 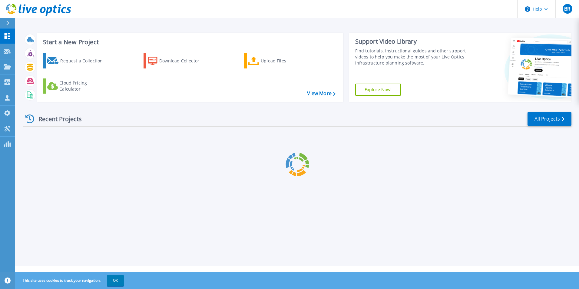 I want to click on a: Request a Collection, so click(x=77, y=61).